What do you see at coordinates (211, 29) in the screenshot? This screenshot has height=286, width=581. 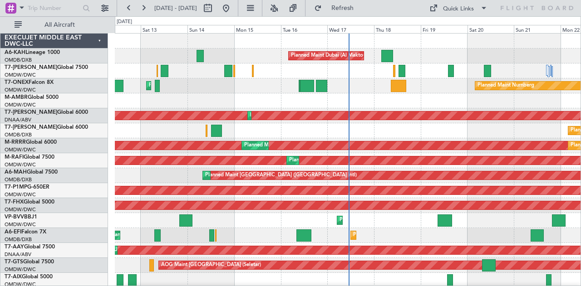 I see `div: Sun 14` at bounding box center [211, 29].